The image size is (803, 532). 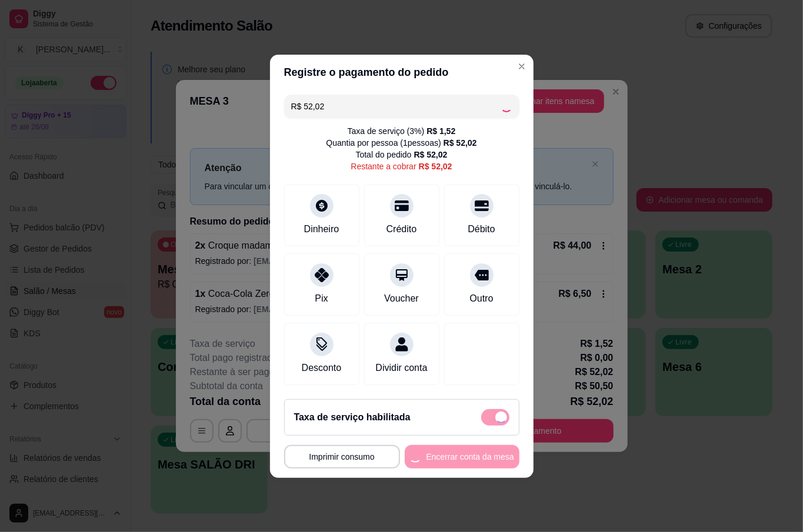 What do you see at coordinates (322, 368) in the screenshot?
I see `div: Desconto` at bounding box center [322, 368].